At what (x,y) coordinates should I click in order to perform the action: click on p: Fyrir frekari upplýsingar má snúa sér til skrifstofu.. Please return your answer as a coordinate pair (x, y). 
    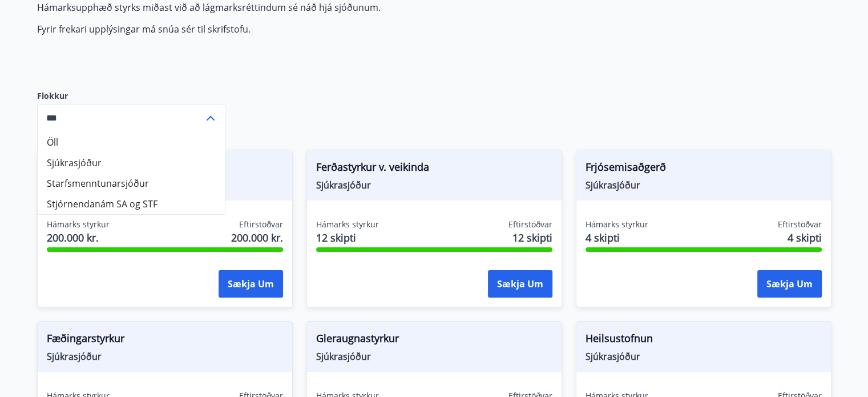
    Looking at the image, I should click on (307, 29).